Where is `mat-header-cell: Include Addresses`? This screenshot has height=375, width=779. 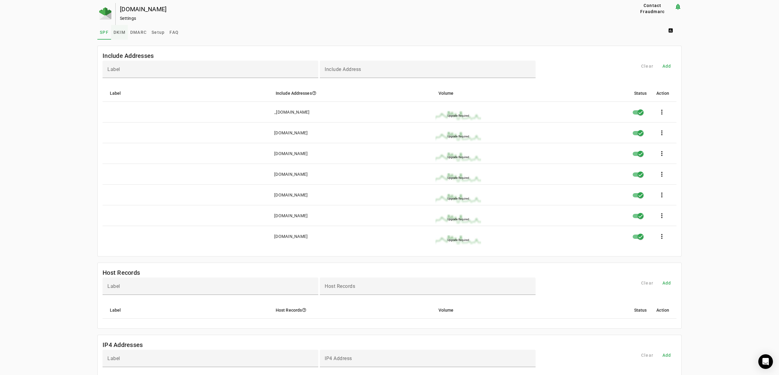
mat-header-cell: Include Addresses is located at coordinates (352, 93).